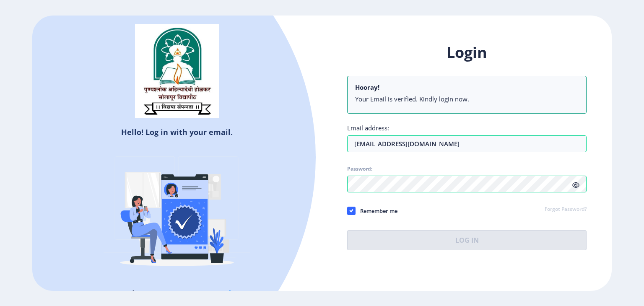 The width and height of the screenshot is (644, 306). What do you see at coordinates (177, 214) in the screenshot?
I see `img: Verified-rafiki.svg` at bounding box center [177, 214].